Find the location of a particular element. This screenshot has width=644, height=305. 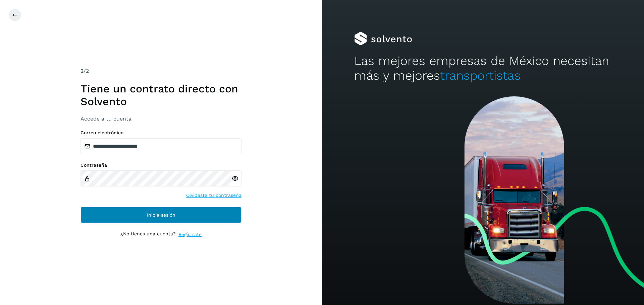

a: Regístrate is located at coordinates (190, 235).